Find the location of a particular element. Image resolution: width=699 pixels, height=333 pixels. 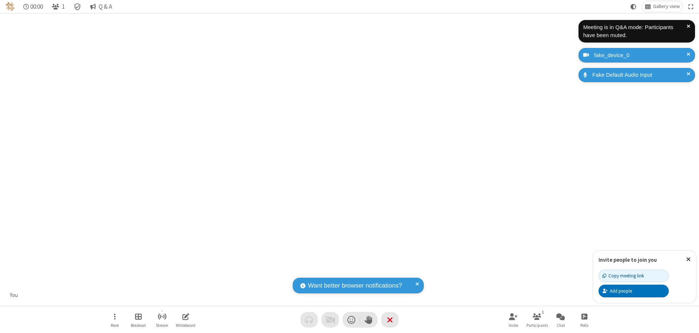

button: Invite participants (⌘+Shift+I) is located at coordinates (513, 320).